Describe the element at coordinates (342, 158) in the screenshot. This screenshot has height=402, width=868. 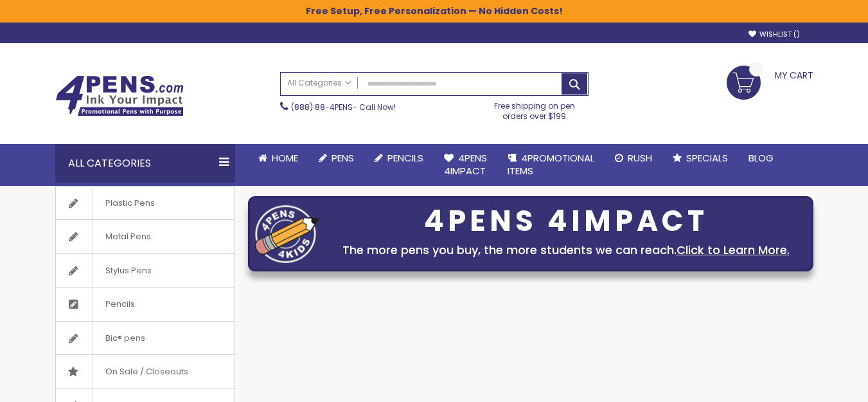
I see `span: Pens` at that location.